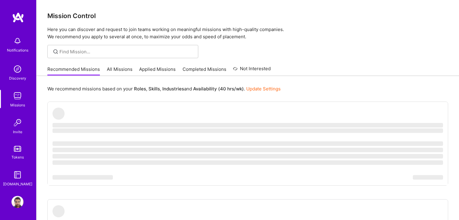 This screenshot has height=220, width=459. Describe the element at coordinates (18, 202) in the screenshot. I see `img: User Avatar` at that location.